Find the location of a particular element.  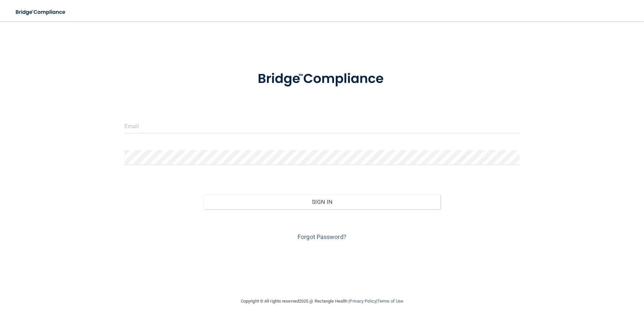

a: Forgot Password? is located at coordinates (322, 237).